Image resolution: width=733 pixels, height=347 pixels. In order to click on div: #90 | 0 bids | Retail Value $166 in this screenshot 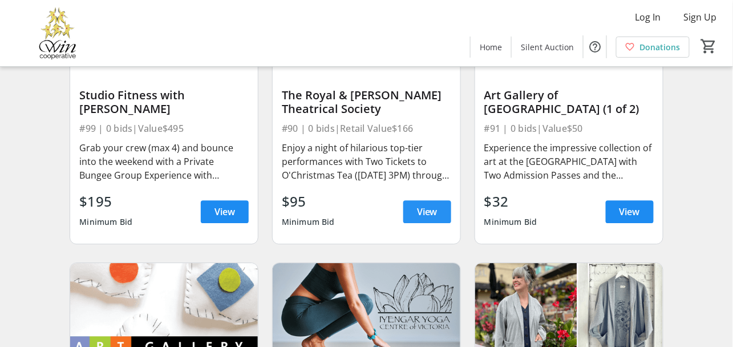, I will do `click(366, 128)`.